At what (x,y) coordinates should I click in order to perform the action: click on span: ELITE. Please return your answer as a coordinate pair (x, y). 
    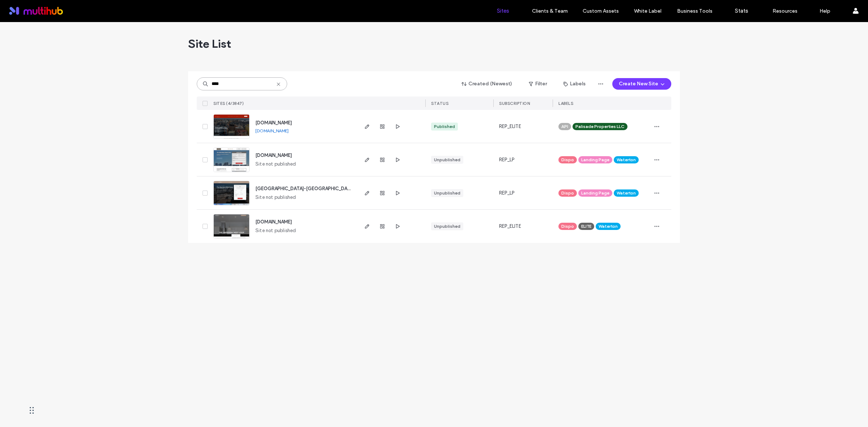
    Looking at the image, I should click on (587, 226).